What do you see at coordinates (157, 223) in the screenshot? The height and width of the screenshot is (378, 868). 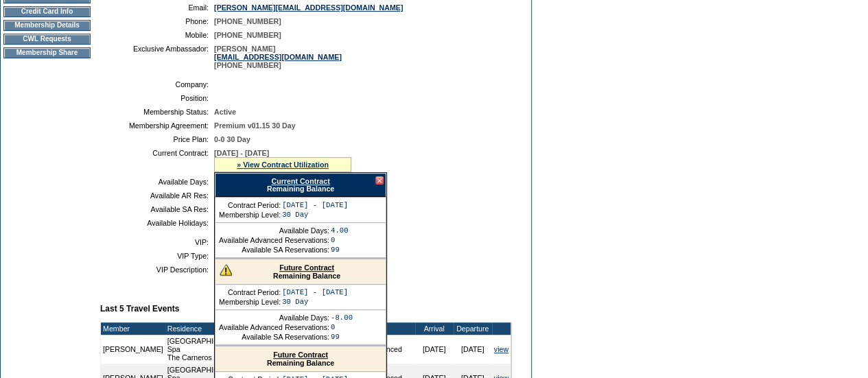 I see `td: Available Holidays:` at bounding box center [157, 223].